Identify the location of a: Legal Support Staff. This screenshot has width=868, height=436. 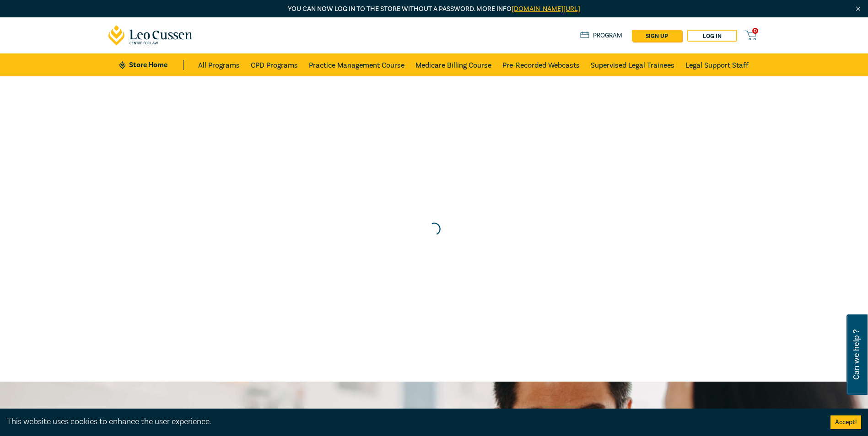
(717, 65).